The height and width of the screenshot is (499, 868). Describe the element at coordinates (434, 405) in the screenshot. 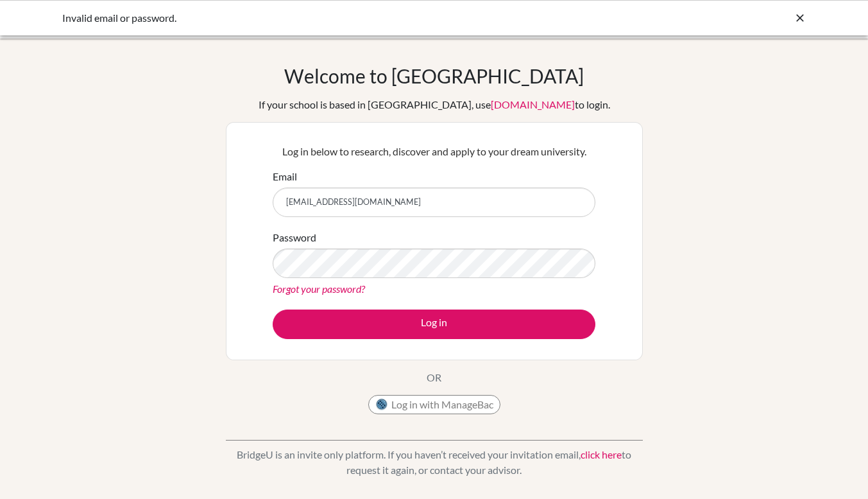

I see `button: Log in with ManageBac` at that location.